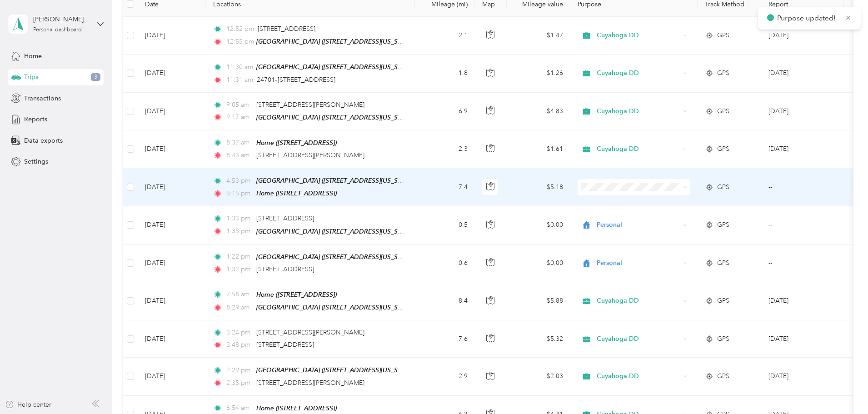 The image size is (868, 414). Describe the element at coordinates (445, 149) in the screenshot. I see `td: 2.3` at that location.